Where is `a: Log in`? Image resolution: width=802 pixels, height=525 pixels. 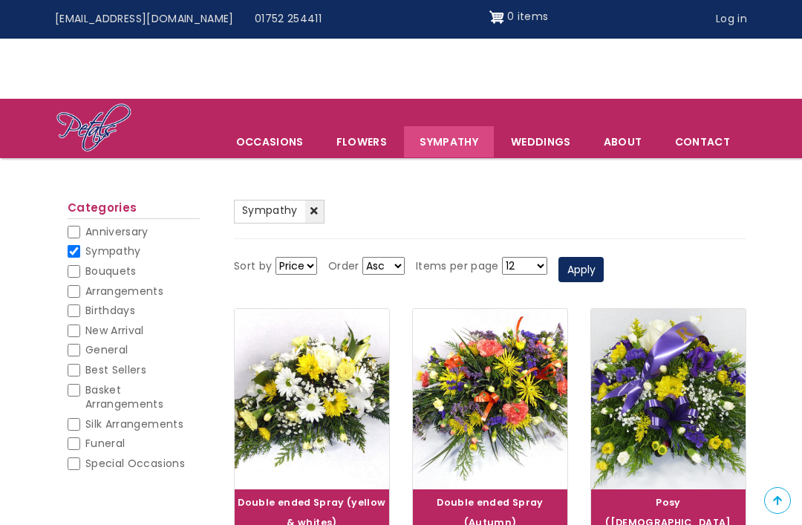
a: Log in is located at coordinates (731, 19).